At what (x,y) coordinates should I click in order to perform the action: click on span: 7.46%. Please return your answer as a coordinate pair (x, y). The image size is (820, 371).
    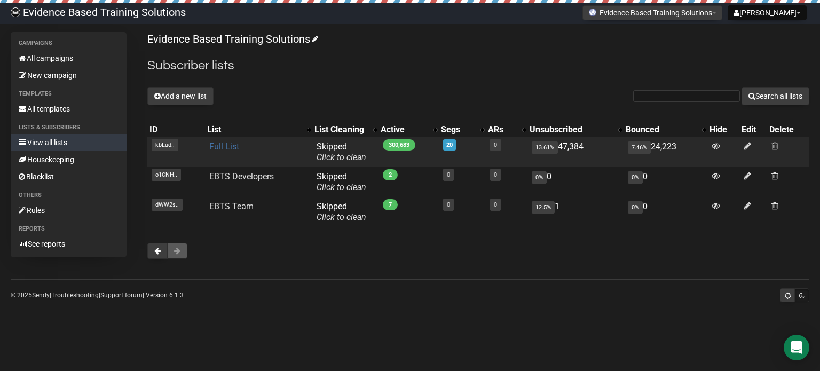
    Looking at the image, I should click on (639, 147).